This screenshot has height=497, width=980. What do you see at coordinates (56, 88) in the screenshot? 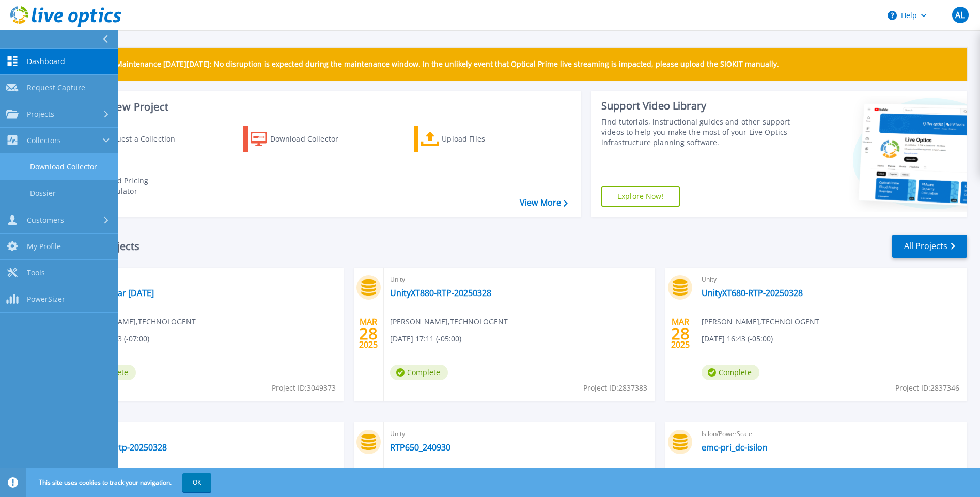
I see `span: Request Capture` at bounding box center [56, 88].